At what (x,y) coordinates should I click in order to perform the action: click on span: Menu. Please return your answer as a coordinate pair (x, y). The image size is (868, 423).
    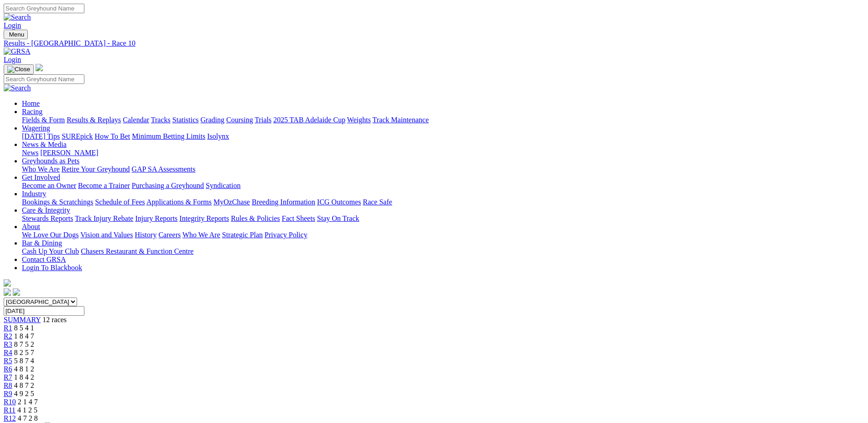
    Looking at the image, I should click on (17, 34).